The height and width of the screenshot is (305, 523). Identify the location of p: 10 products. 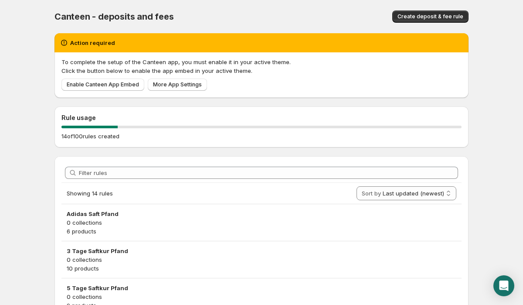
(262, 268).